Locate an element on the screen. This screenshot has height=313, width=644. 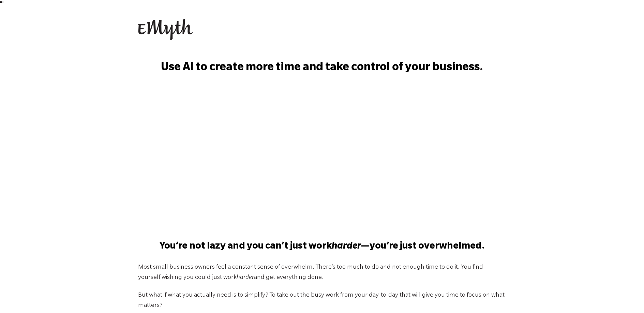
em: harder is located at coordinates (245, 278).